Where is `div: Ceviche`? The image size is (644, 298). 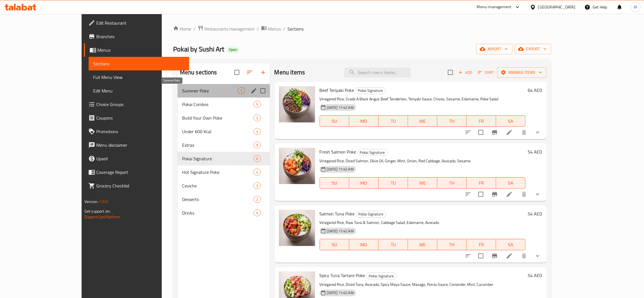 div: Ceviche is located at coordinates (218, 185).